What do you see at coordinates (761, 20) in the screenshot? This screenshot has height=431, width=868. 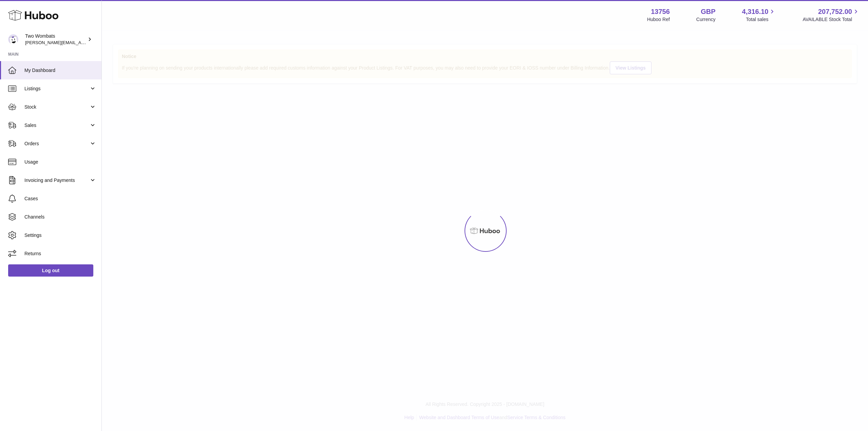 I see `span: Total sales` at bounding box center [761, 20].